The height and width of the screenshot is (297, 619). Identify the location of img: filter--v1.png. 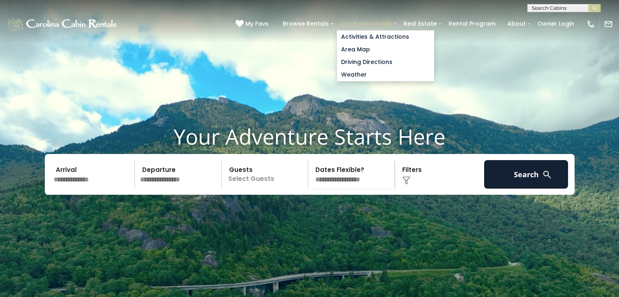
(406, 180).